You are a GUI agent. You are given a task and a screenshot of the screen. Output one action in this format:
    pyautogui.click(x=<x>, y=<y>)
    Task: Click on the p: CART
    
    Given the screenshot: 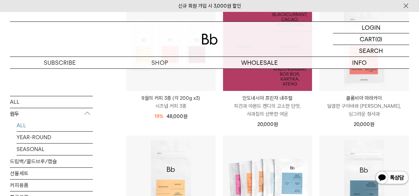 What is the action you would take?
    pyautogui.click(x=367, y=39)
    